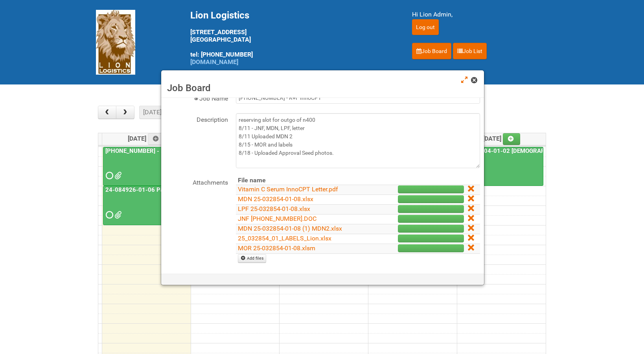 Image resolution: width=644 pixels, height=354 pixels. Describe the element at coordinates (432, 51) in the screenshot. I see `a: Job Board` at that location.